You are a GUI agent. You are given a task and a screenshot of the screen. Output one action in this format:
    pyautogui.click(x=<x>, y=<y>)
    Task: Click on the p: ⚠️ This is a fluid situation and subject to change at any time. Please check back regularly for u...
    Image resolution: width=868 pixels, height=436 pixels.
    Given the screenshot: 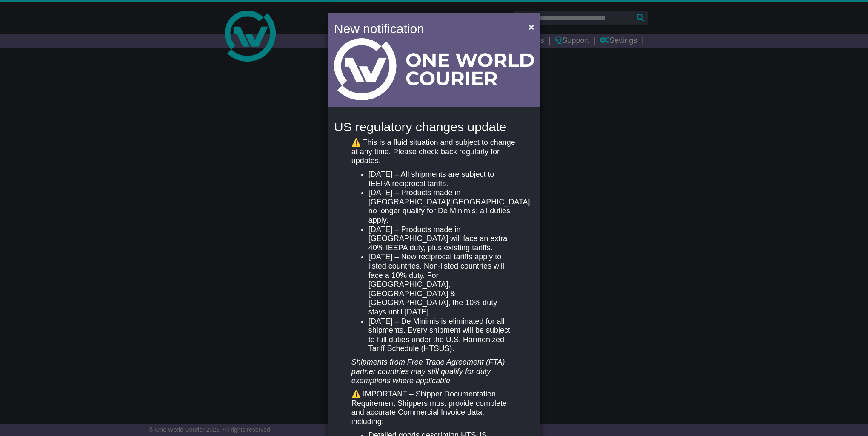 What is the action you would take?
    pyautogui.click(x=434, y=152)
    